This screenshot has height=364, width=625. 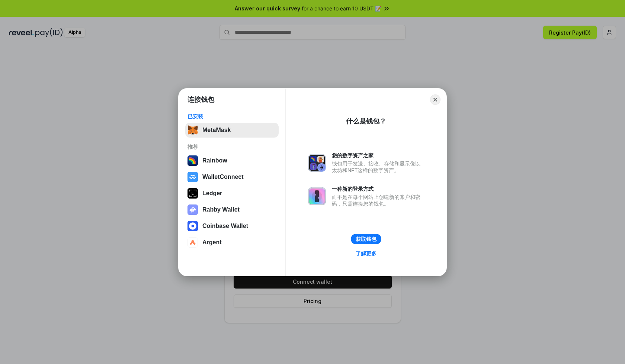 I want to click on div: 什么是钱包？, so click(x=366, y=121).